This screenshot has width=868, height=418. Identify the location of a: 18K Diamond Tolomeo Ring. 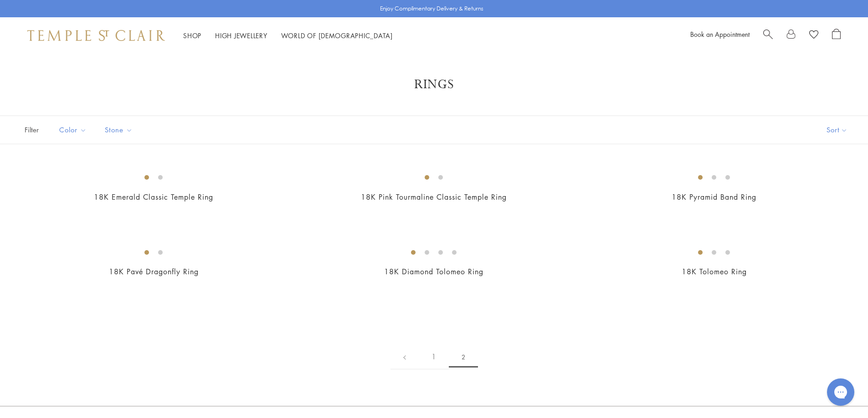
(434, 272).